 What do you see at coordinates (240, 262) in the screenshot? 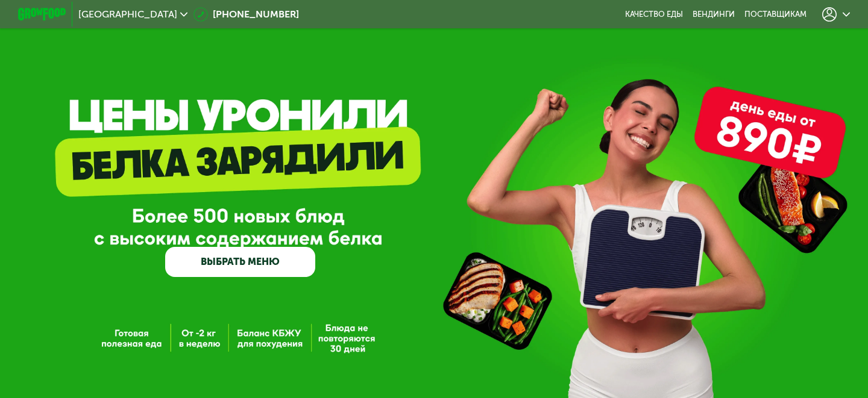
I see `a: ВЫБРАТЬ МЕНЮ` at bounding box center [240, 262].